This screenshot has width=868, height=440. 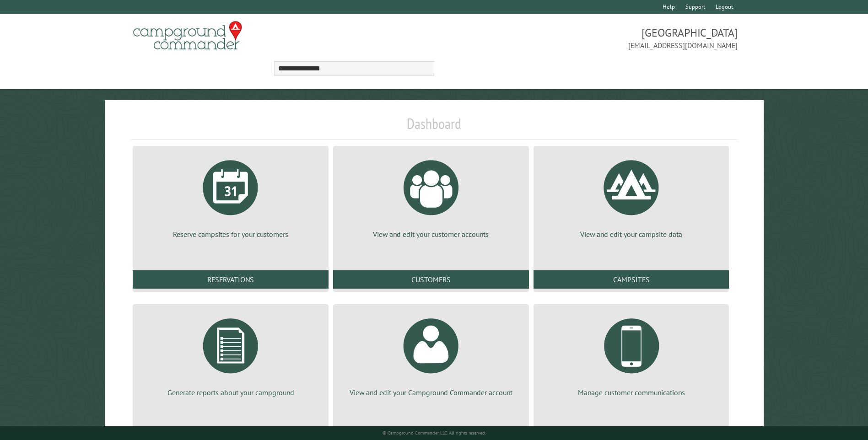 I want to click on p: View and edit your customer accounts, so click(x=431, y=234).